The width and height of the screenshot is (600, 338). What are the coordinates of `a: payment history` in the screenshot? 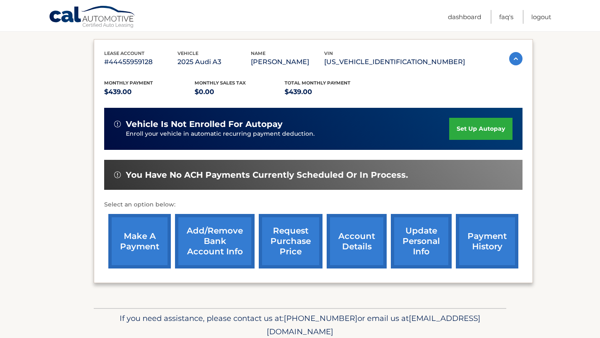 It's located at (487, 241).